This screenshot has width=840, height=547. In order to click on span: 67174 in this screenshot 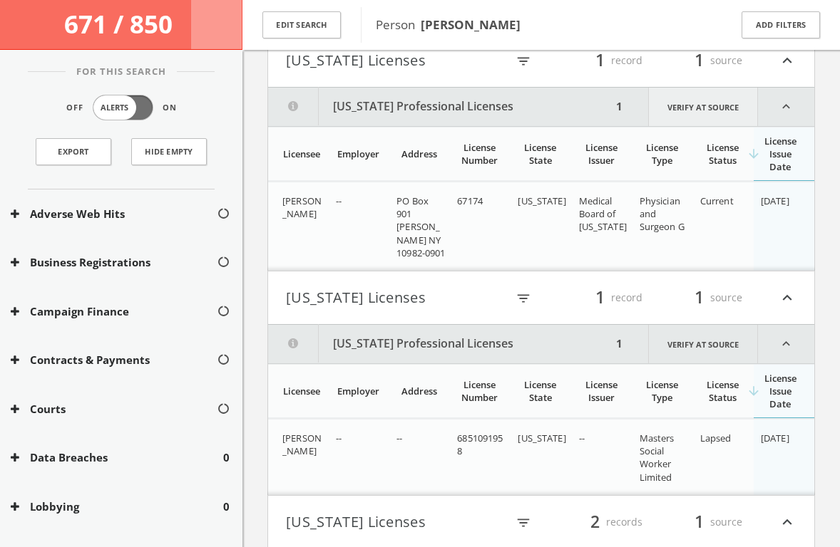, I will do `click(470, 201)`.